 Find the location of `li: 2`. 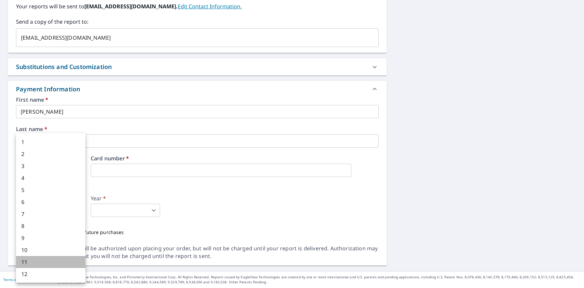

li: 2 is located at coordinates (51, 154).